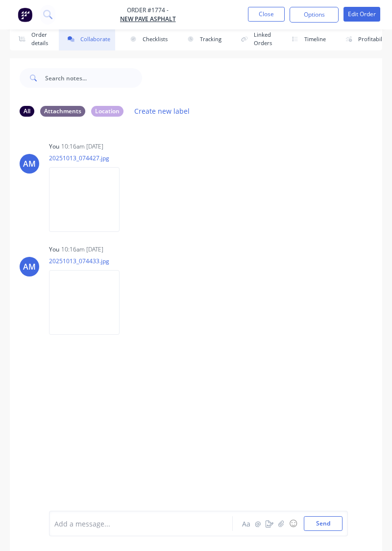  Describe the element at coordinates (27, 112) in the screenshot. I see `div: All` at that location.